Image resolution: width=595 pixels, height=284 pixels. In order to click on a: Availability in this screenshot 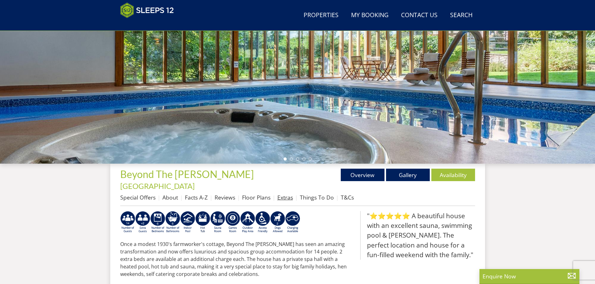, I will do `click(453, 175)`.